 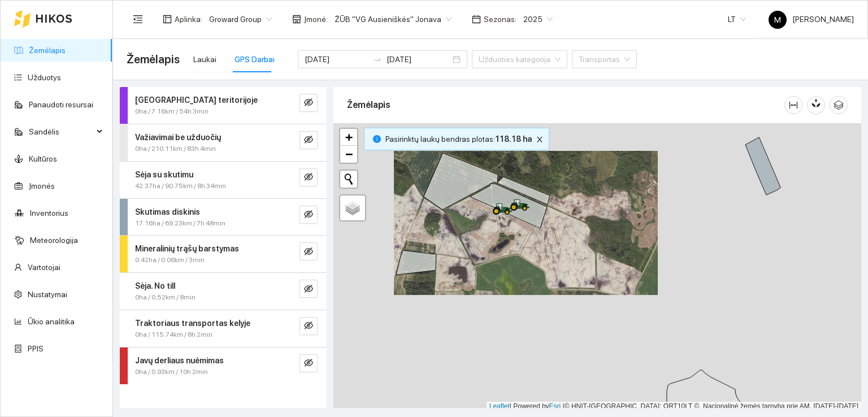 What do you see at coordinates (778, 20) in the screenshot?
I see `span: M` at bounding box center [778, 20].